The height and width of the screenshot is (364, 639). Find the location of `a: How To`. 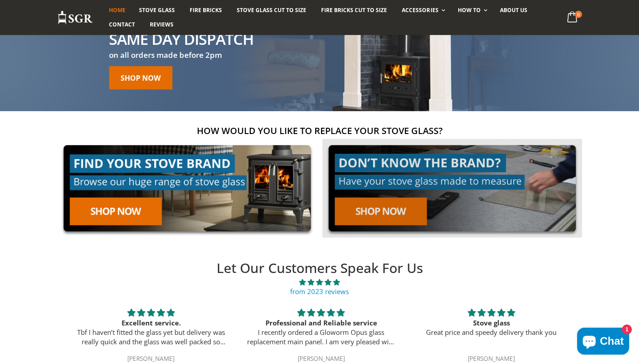

a: How To is located at coordinates (471, 10).